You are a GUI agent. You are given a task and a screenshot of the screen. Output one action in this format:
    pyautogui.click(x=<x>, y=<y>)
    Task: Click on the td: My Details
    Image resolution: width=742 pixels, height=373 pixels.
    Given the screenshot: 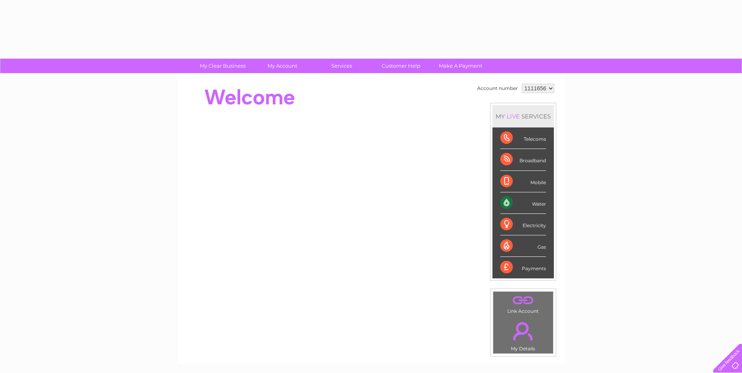 What is the action you would take?
    pyautogui.click(x=523, y=335)
    